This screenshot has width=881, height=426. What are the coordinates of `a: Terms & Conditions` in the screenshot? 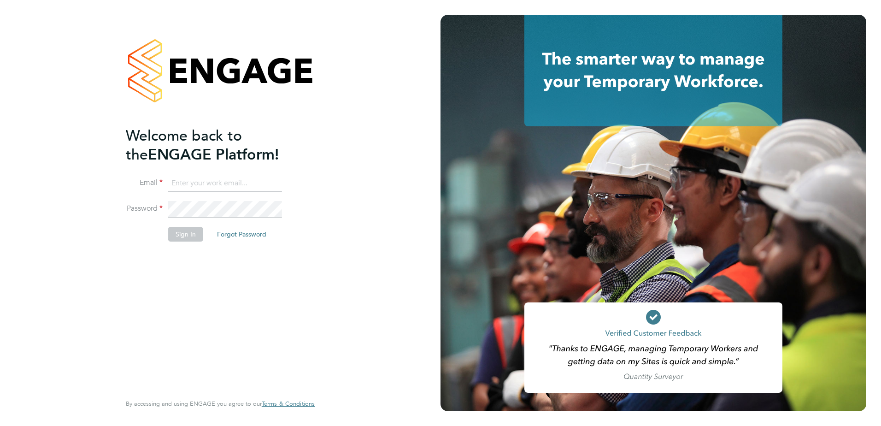 It's located at (288, 404).